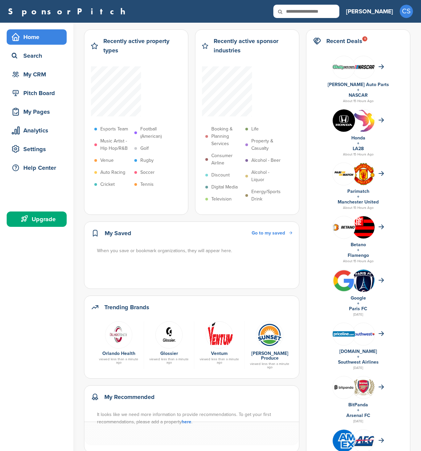 The height and width of the screenshot is (451, 421). Describe the element at coordinates (364, 230) in the screenshot. I see `img: Data?1415807839` at that location.